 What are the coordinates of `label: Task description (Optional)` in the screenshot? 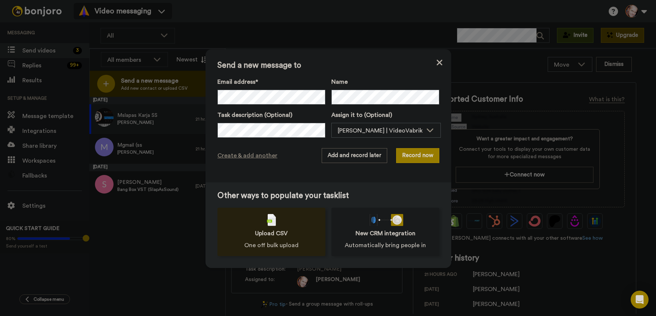 It's located at (272, 115).